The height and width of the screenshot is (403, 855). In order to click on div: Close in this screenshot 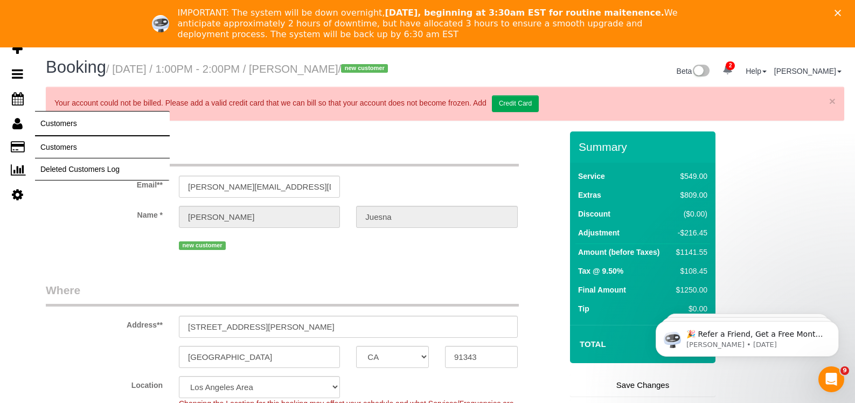, I will do `click(840, 13)`.